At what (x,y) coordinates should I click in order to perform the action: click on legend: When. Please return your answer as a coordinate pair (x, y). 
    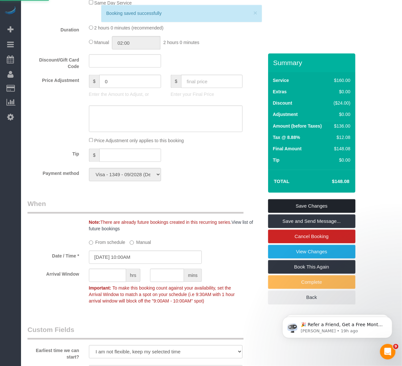
    Looking at the image, I should click on (136, 206).